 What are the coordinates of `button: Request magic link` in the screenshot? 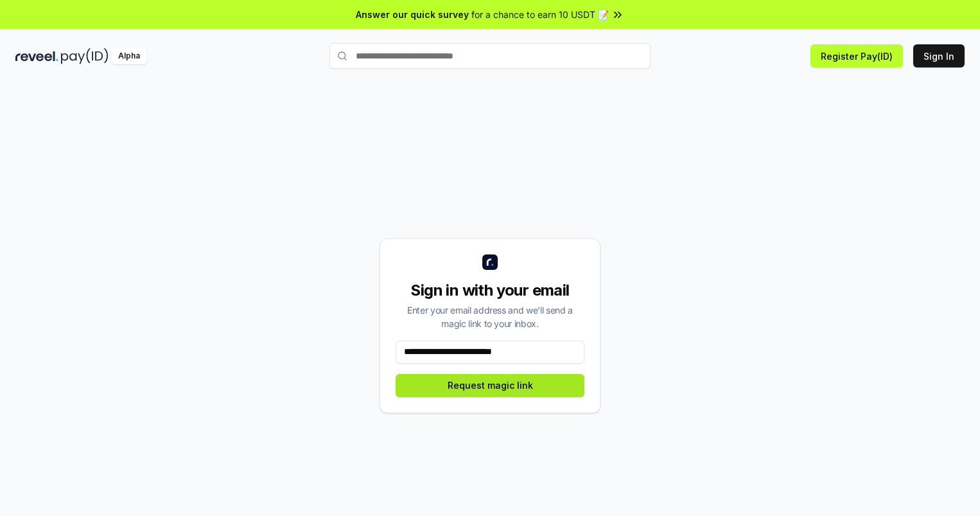 It's located at (490, 386).